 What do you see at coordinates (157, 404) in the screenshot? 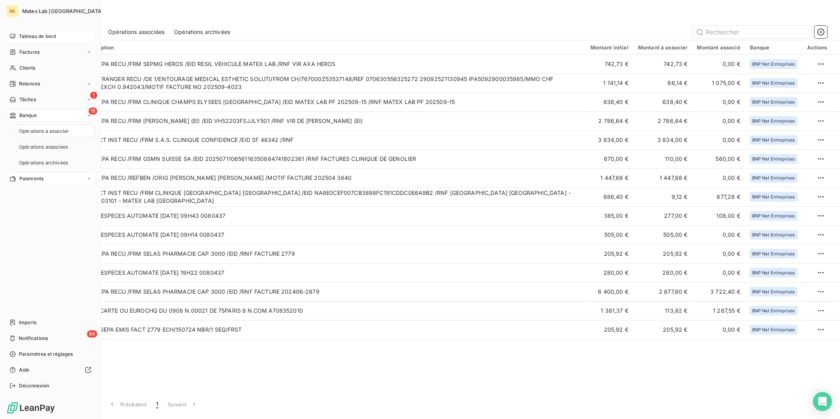
I see `button: 1` at bounding box center [157, 404].